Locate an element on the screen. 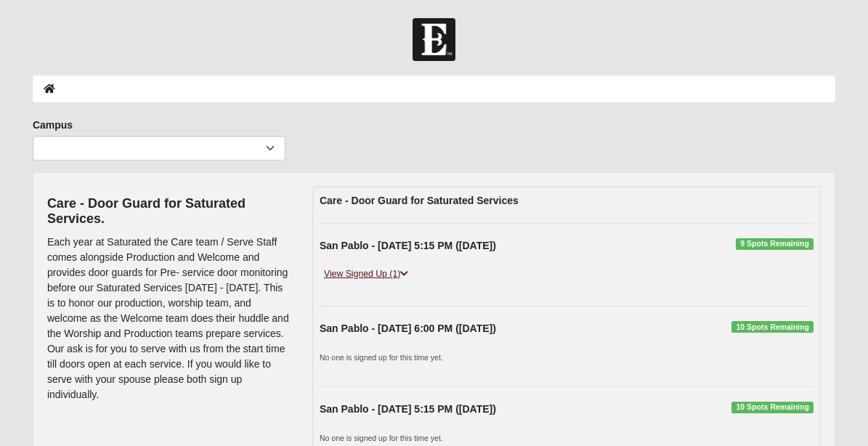 The image size is (868, 446). a: View Signed Up (1) is located at coordinates (366, 274).